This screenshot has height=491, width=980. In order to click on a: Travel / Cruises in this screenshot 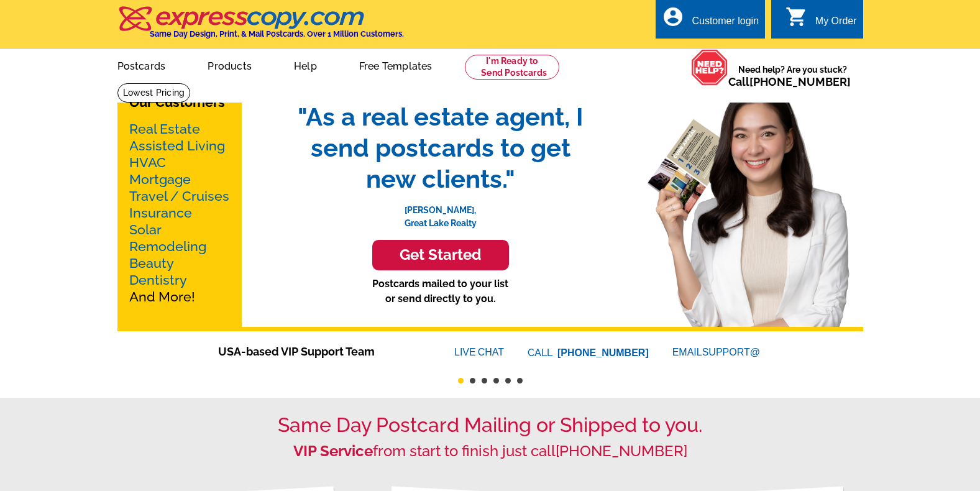, I will do `click(179, 195)`.